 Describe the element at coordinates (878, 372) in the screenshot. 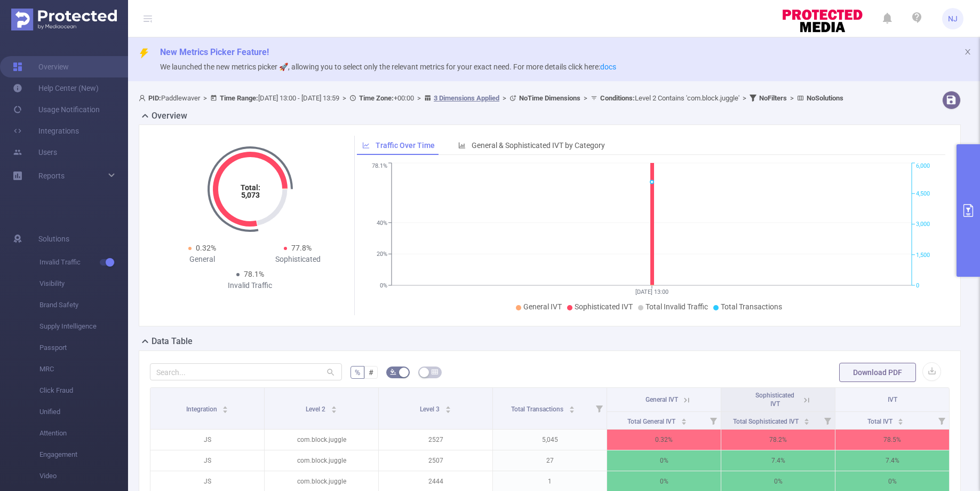

I see `button: Download PDF` at that location.